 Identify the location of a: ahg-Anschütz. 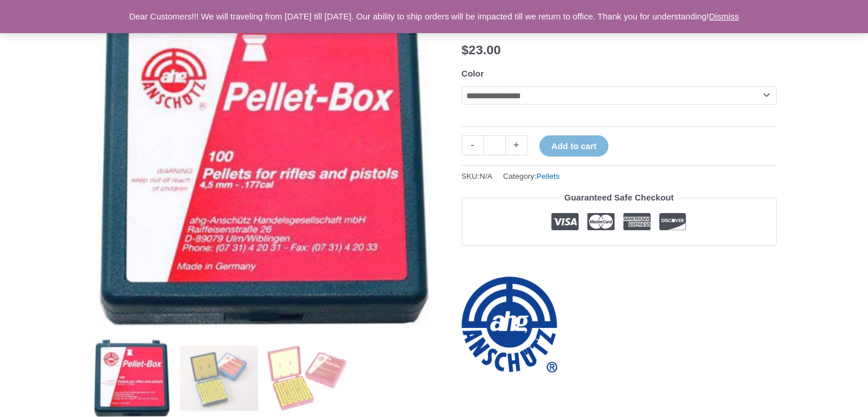
(510, 324).